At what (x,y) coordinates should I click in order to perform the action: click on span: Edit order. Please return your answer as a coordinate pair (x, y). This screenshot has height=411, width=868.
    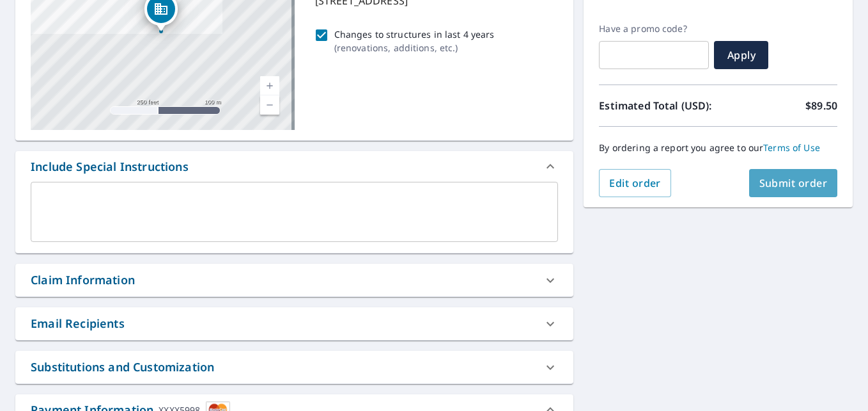
    Looking at the image, I should click on (635, 183).